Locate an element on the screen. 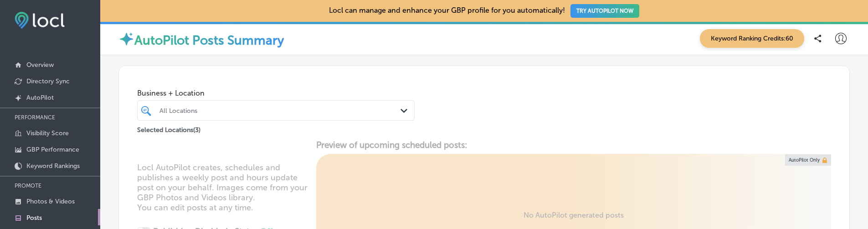  p: Overview is located at coordinates (40, 65).